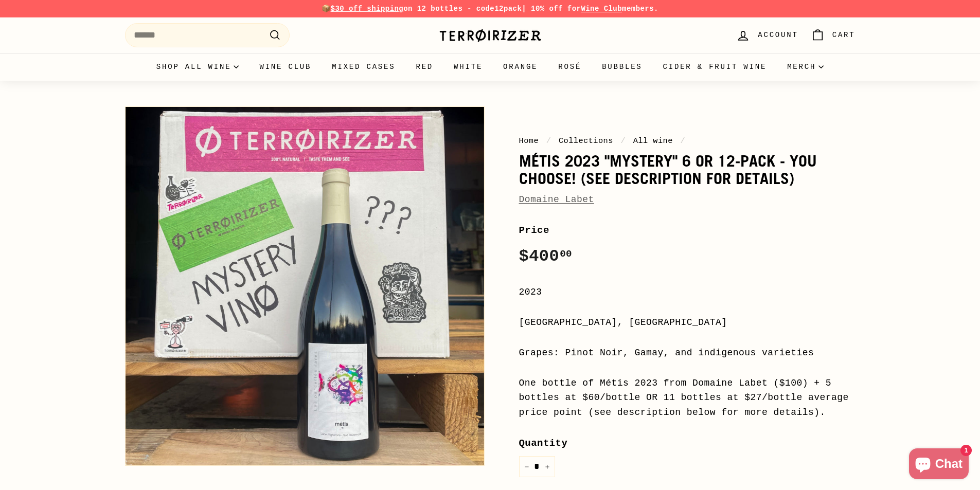  Describe the element at coordinates (687, 398) in the screenshot. I see `div: One bottle of Métis 2023 from Domaine Labet ($100) + 5 bottles at $60/bottle OR 11 bottles at $27...` at that location.